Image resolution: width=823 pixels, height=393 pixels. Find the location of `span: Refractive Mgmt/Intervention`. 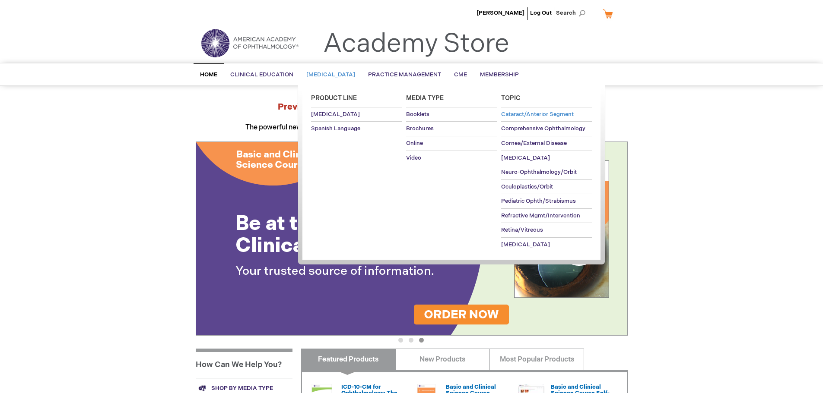

span: Refractive Mgmt/Intervention is located at coordinates (540, 216).